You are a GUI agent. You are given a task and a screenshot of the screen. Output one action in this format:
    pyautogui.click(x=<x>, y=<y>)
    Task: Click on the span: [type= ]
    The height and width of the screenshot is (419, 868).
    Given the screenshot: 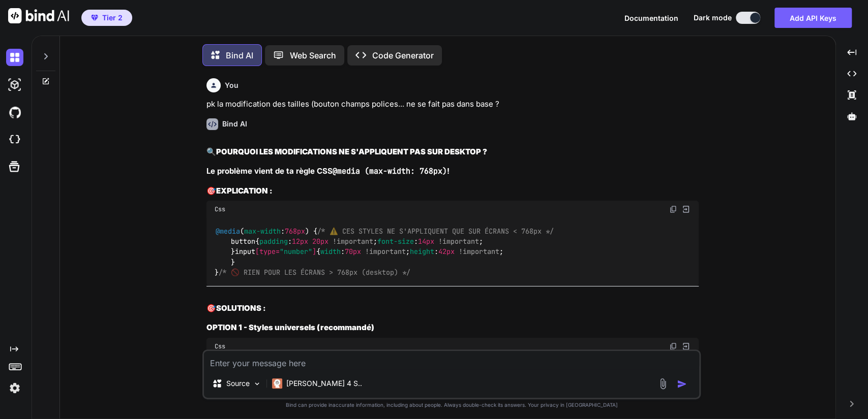 What is the action you would take?
    pyautogui.click(x=286, y=252)
    